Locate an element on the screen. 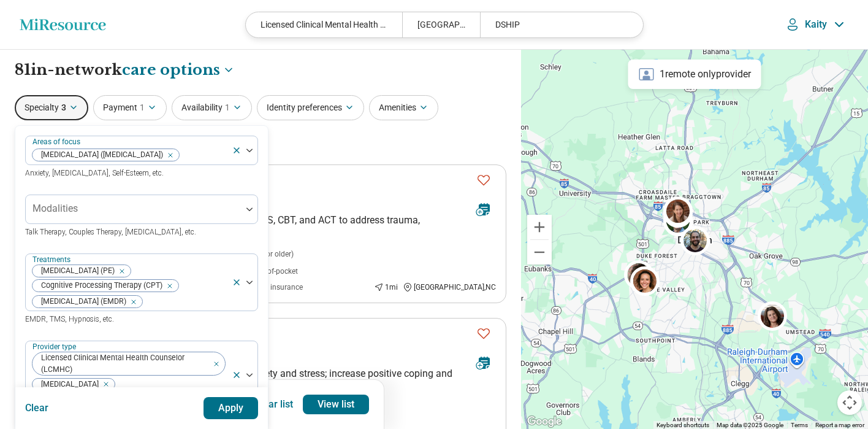  span: 3 is located at coordinates (64, 107).